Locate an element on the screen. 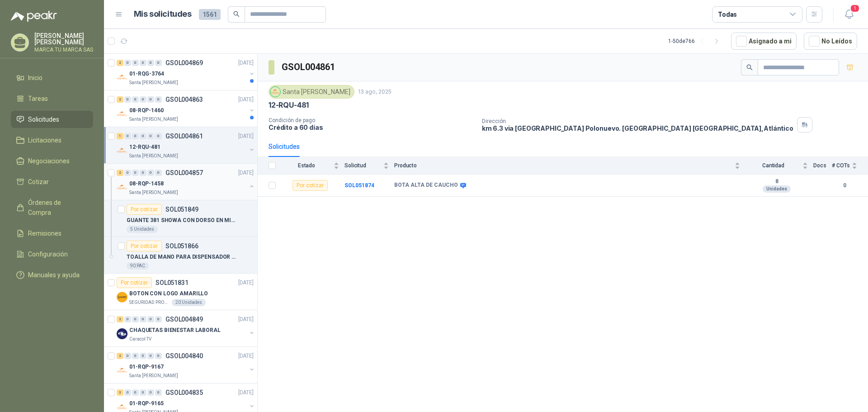  button: No Leídos is located at coordinates (830, 41).